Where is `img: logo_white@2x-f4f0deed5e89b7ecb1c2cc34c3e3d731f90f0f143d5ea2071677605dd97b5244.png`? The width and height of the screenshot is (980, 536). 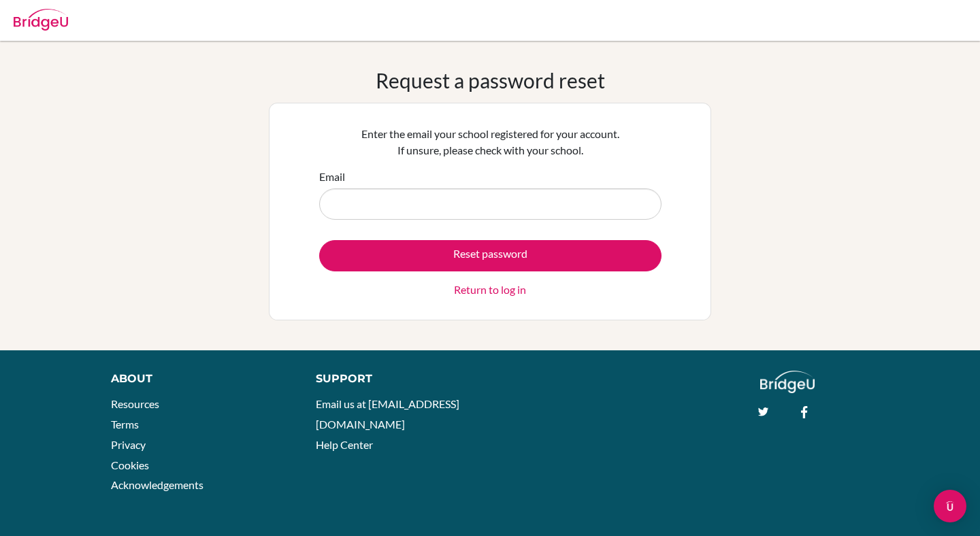 img: logo_white@2x-f4f0deed5e89b7ecb1c2cc34c3e3d731f90f0f143d5ea2071677605dd97b5244.png is located at coordinates (787, 381).